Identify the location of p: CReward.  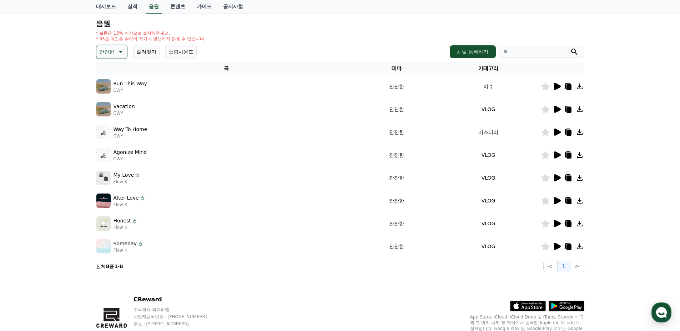
(177, 299).